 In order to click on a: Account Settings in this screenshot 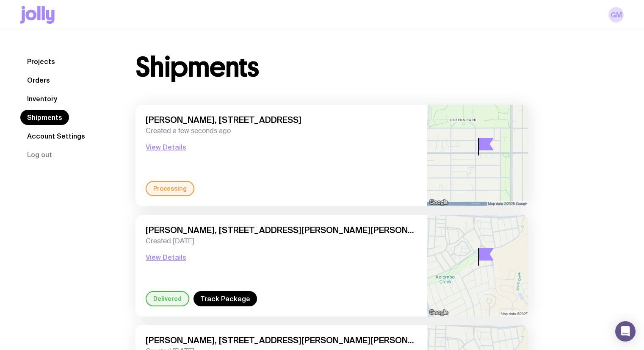, I will do `click(56, 136)`.